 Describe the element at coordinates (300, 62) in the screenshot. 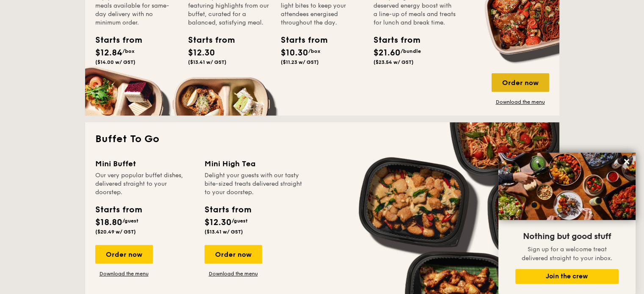

I see `span: ($11.23 w/ GST)` at that location.